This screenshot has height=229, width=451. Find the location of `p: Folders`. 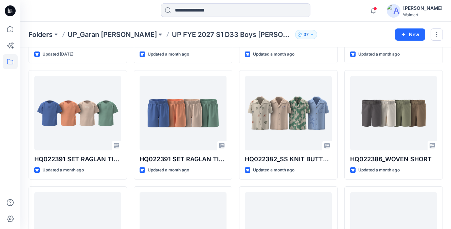

p: Folders is located at coordinates (40, 35).